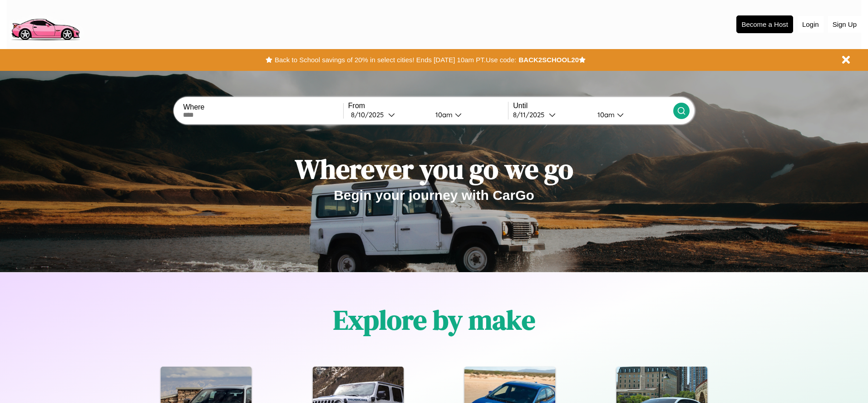  What do you see at coordinates (845, 24) in the screenshot?
I see `button: Sign Up` at bounding box center [845, 24].